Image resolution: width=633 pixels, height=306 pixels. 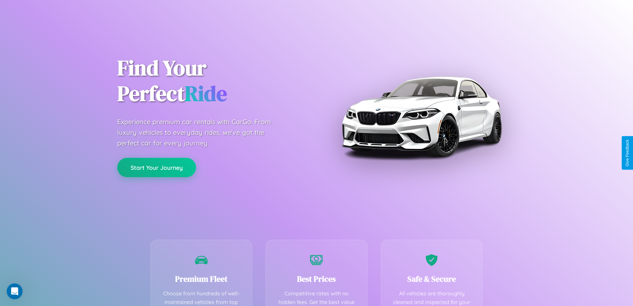 What do you see at coordinates (206, 93) in the screenshot?
I see `span: Ride` at bounding box center [206, 93].